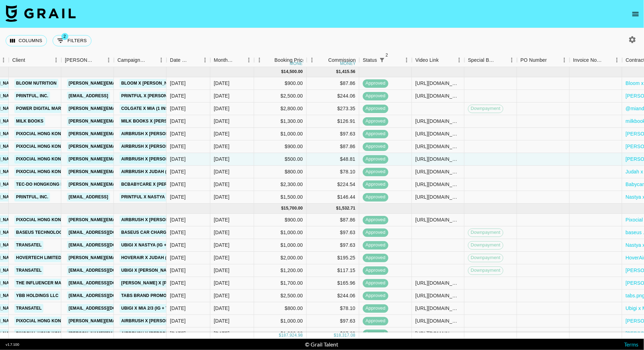 The image size is (644, 350). Describe the element at coordinates (148, 258) in the screenshot. I see `a: HoverAir x Judah (2/4)` at that location.